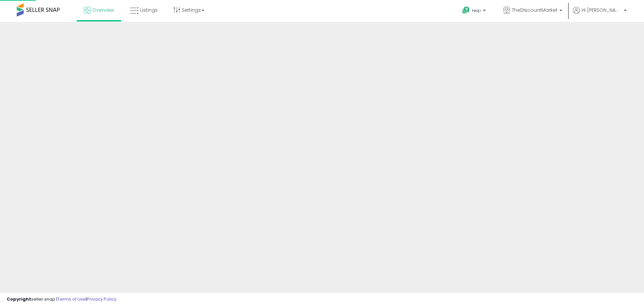  I want to click on span: Overview, so click(103, 10).